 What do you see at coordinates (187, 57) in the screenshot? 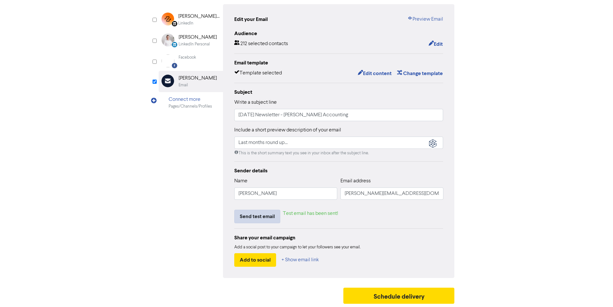
I see `div: Facebook` at bounding box center [187, 57].